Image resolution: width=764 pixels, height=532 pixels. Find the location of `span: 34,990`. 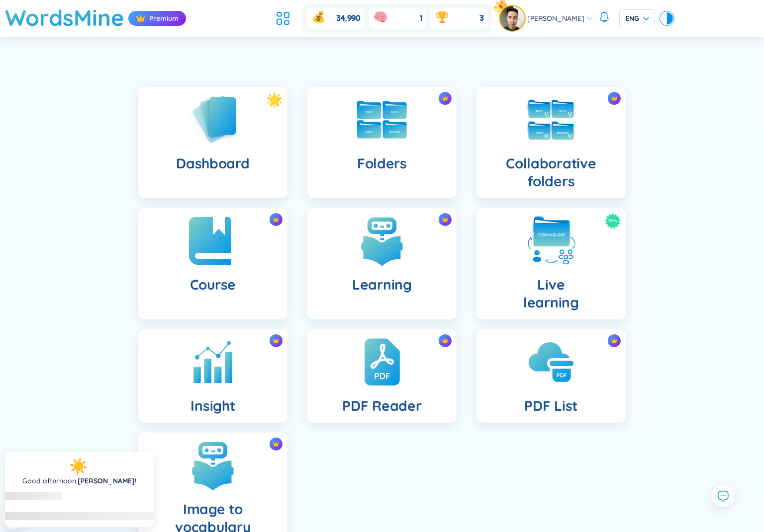

span: 34,990 is located at coordinates (348, 18).